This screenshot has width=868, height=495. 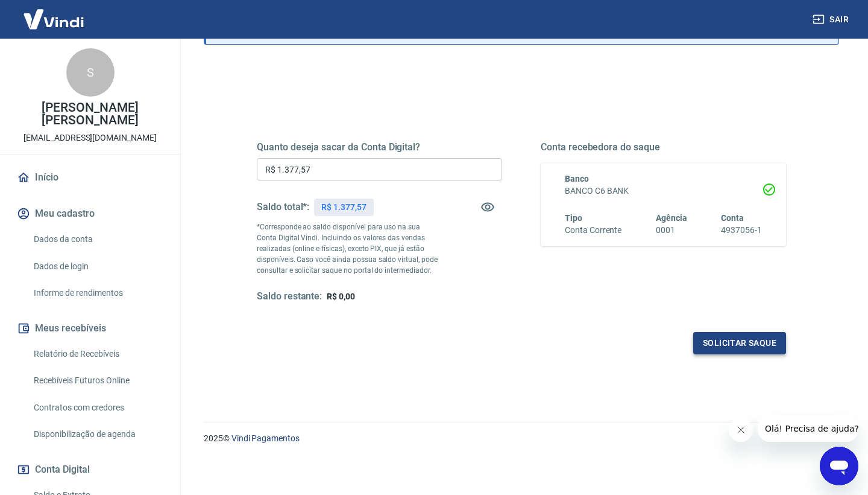 What do you see at coordinates (97, 266) in the screenshot?
I see `a: Dados de login` at bounding box center [97, 266].